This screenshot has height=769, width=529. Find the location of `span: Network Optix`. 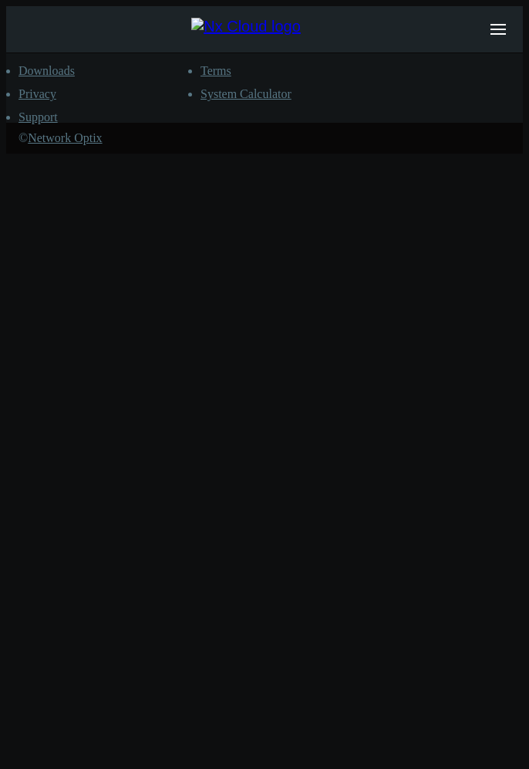

span: Network Optix is located at coordinates (65, 137).